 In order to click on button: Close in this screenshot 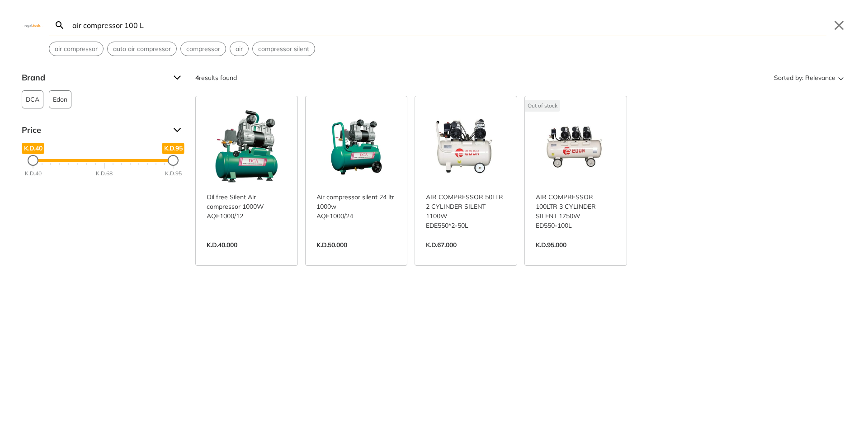, I will do `click(839, 26)`.